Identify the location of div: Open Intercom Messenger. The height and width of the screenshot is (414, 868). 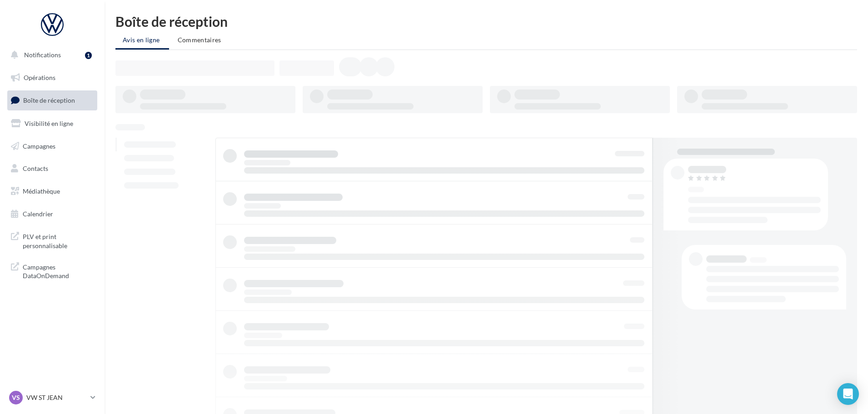
(848, 394).